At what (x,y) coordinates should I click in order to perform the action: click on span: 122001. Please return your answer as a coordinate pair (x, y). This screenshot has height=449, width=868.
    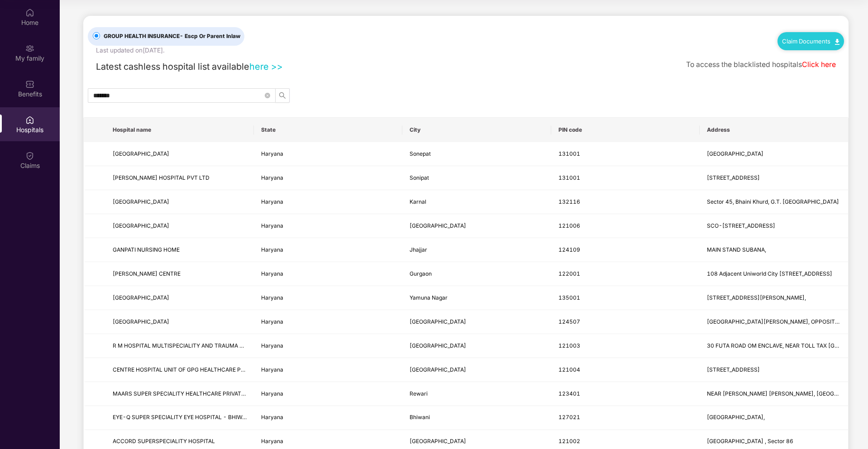
    Looking at the image, I should click on (569, 273).